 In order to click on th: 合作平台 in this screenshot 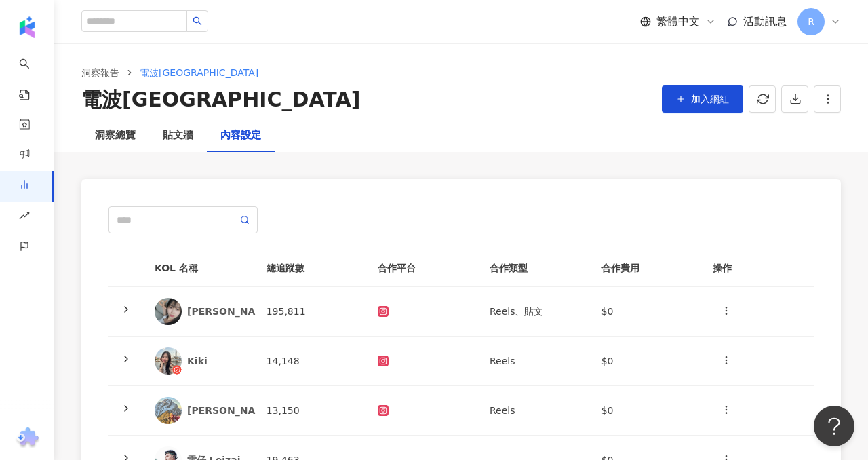, I will do `click(423, 268)`.